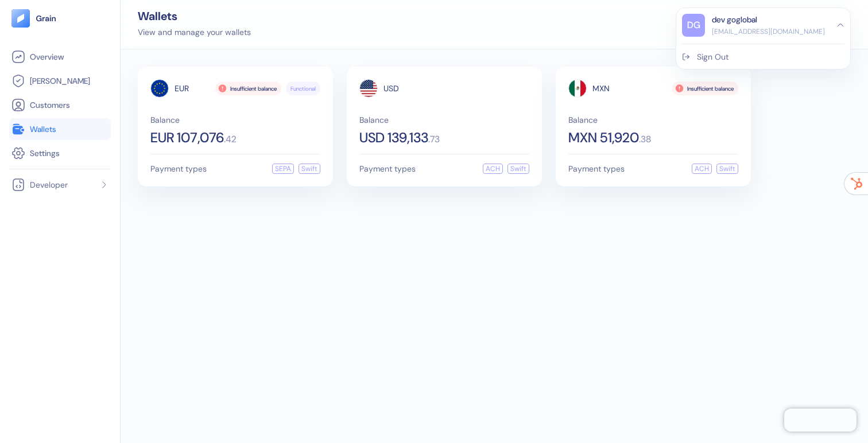 Image resolution: width=868 pixels, height=443 pixels. I want to click on div: SEPA, so click(283, 169).